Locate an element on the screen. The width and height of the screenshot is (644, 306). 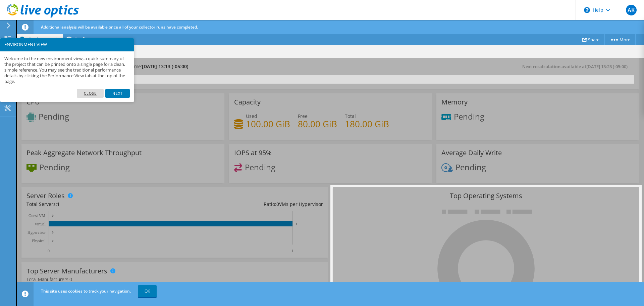
a: Close is located at coordinates (90, 93).